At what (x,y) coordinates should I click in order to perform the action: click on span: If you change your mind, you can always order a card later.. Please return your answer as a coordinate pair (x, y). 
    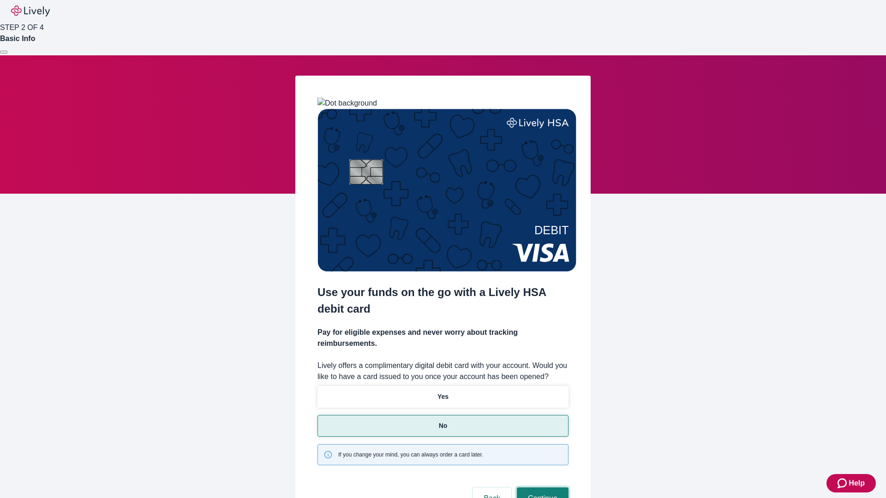
    Looking at the image, I should click on (411, 455).